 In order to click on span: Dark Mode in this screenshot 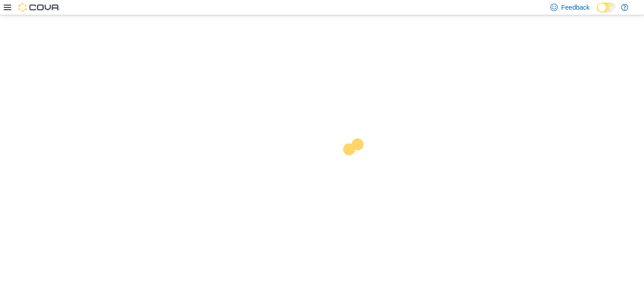, I will do `click(597, 13)`.